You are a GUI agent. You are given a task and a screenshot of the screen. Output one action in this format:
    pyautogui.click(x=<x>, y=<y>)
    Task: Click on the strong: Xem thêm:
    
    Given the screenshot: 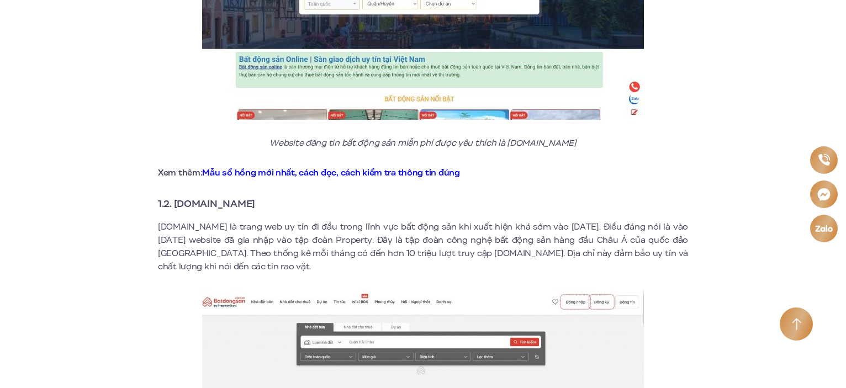 What is the action you would take?
    pyautogui.click(x=309, y=173)
    